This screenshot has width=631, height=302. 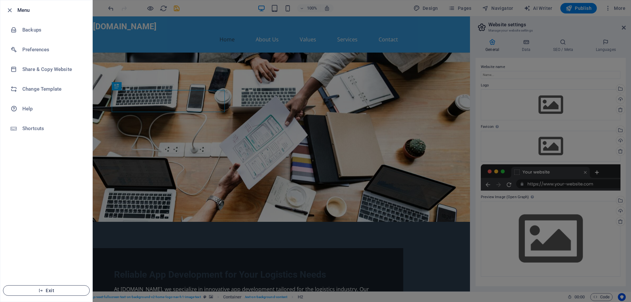 What do you see at coordinates (46, 290) in the screenshot?
I see `button: Exit` at bounding box center [46, 290].